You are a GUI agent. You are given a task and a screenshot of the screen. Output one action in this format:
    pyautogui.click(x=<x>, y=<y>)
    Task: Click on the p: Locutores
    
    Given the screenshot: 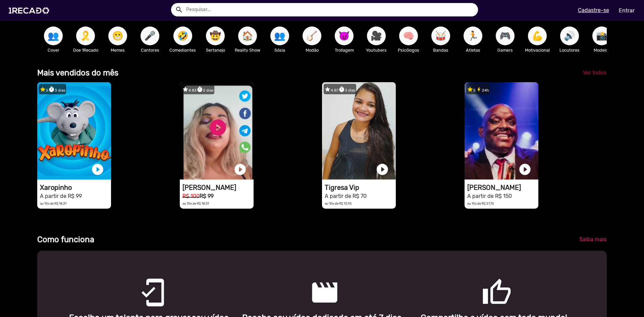 What is the action you would take?
    pyautogui.click(x=570, y=50)
    